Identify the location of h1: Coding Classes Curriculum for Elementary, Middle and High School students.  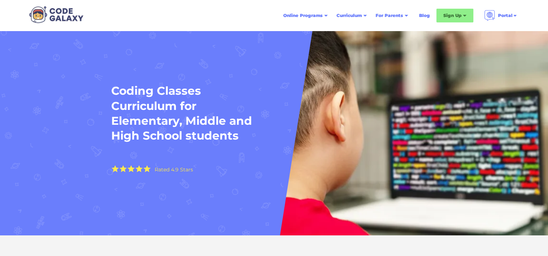
(184, 113).